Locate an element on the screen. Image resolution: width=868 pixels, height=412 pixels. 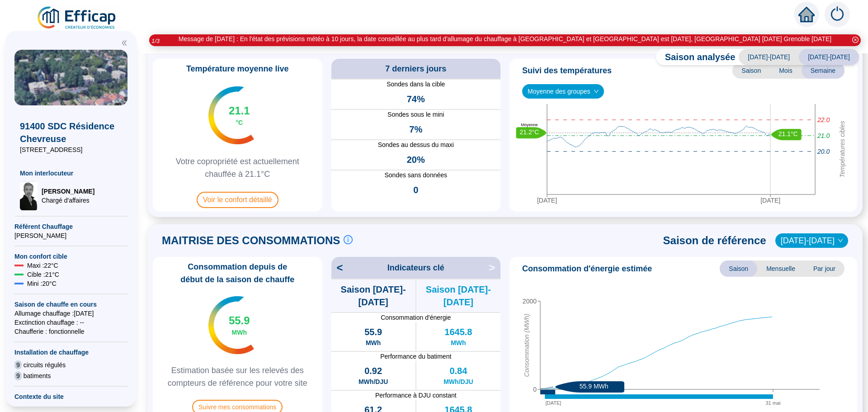
span: Par jour is located at coordinates (824, 268).